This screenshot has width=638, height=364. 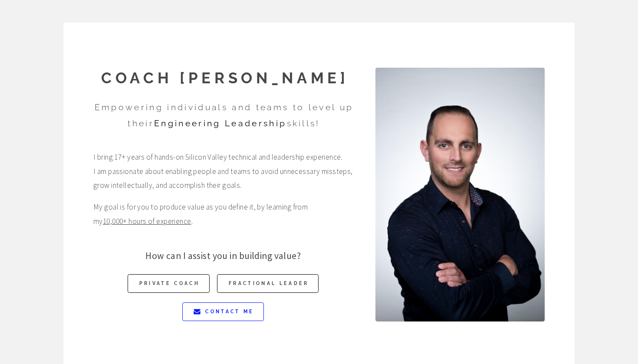 What do you see at coordinates (220, 123) in the screenshot?
I see `strong: Engineering Leadership` at bounding box center [220, 123].